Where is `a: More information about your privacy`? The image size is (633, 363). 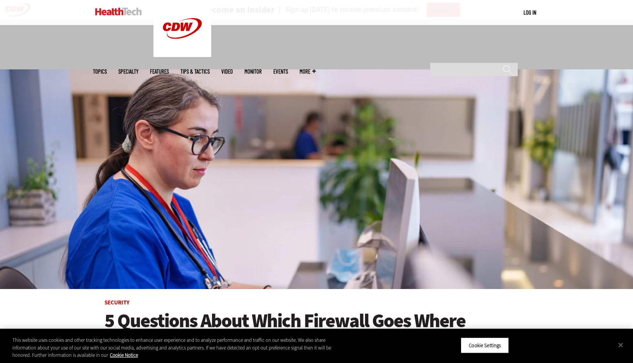
a: More information about your privacy is located at coordinates (124, 355).